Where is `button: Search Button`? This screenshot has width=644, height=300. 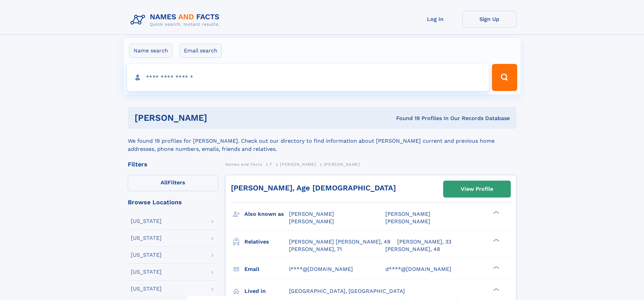 button: Search Button is located at coordinates (504, 78).